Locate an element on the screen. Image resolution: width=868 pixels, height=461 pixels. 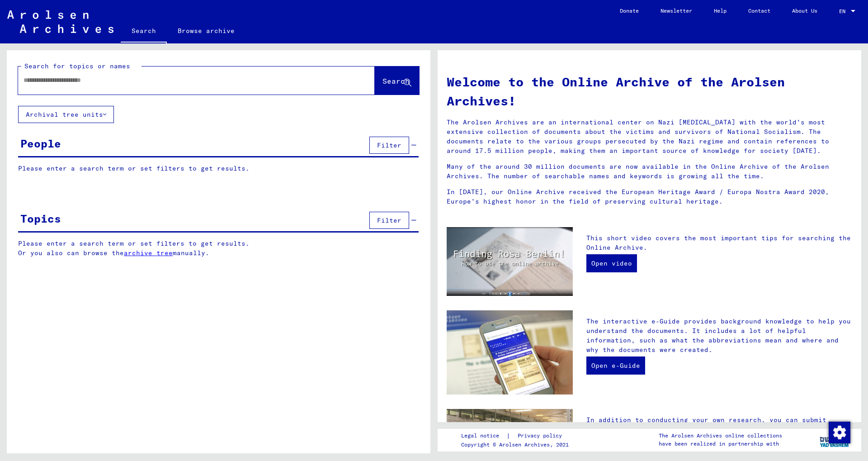
a: Open video is located at coordinates (611, 263).